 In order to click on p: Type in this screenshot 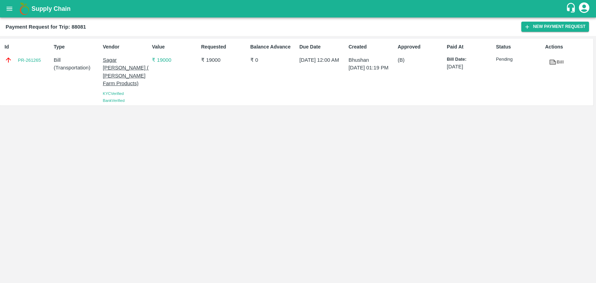, I will do `click(77, 47)`.